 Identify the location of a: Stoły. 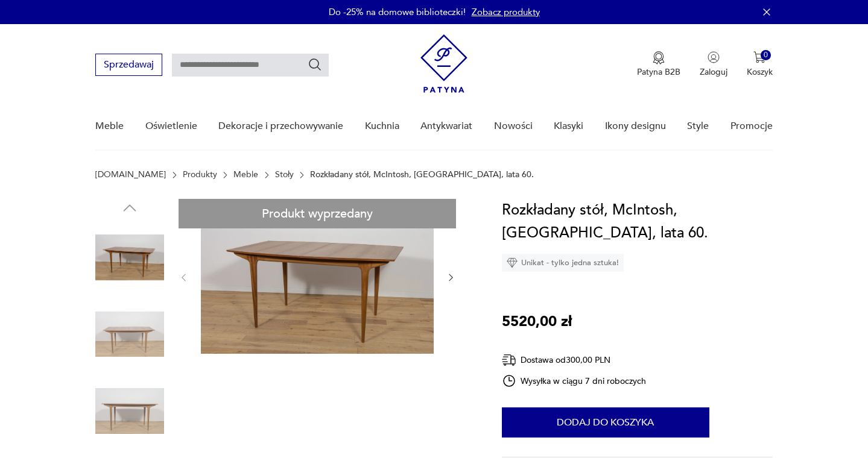
(284, 175).